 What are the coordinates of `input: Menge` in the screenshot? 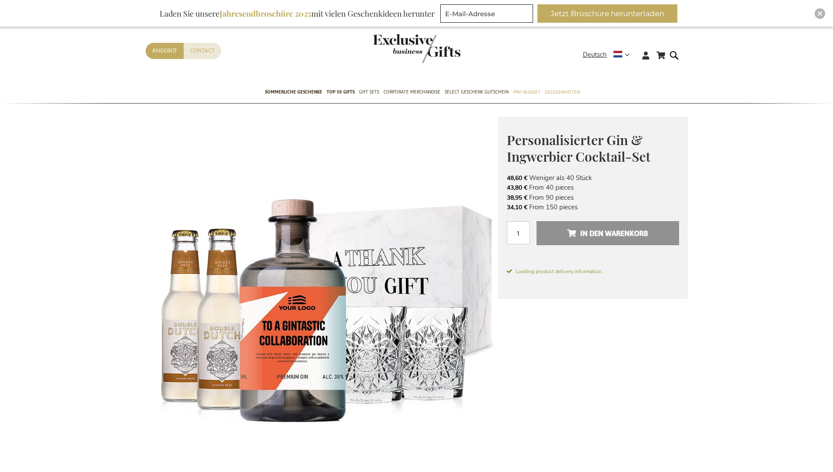 It's located at (518, 233).